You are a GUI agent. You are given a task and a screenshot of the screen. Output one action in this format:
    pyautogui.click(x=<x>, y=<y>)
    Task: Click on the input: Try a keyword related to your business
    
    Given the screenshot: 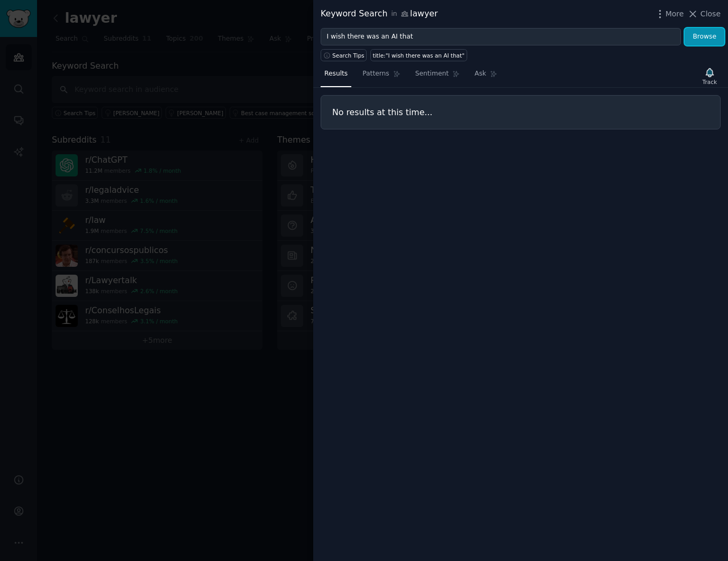 What is the action you would take?
    pyautogui.click(x=500, y=37)
    